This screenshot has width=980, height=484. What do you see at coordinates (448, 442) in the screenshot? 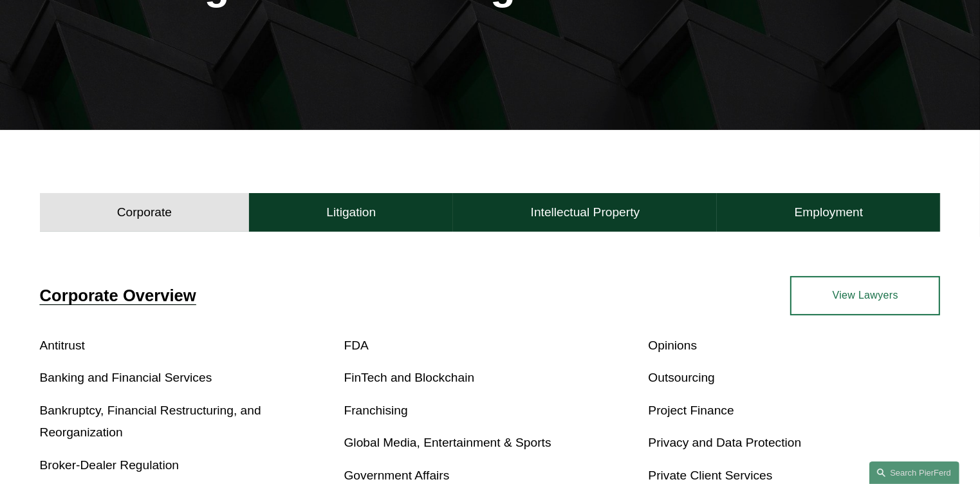
I see `a: Global Media, Entertainment & Sports` at bounding box center [448, 442].